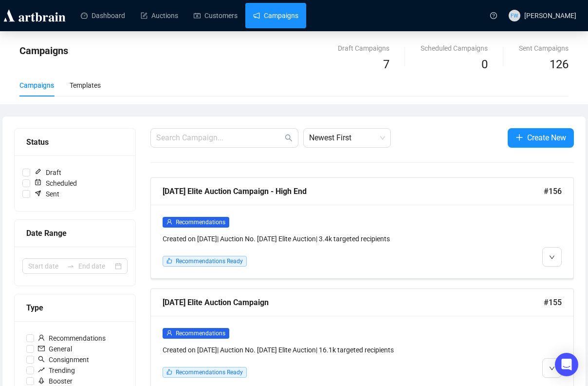 This screenshot has height=386, width=588. Describe the element at coordinates (559, 64) in the screenshot. I see `span: 126` at that location.